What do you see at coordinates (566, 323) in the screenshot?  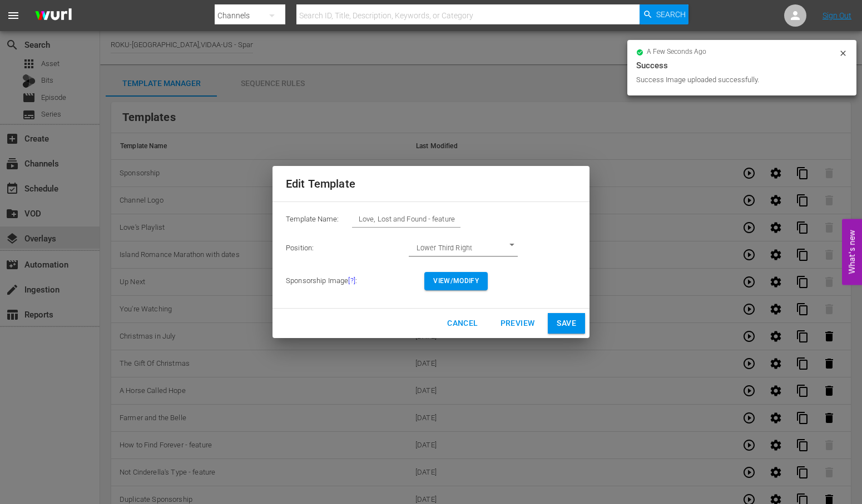 I see `button: Save` at bounding box center [566, 323].